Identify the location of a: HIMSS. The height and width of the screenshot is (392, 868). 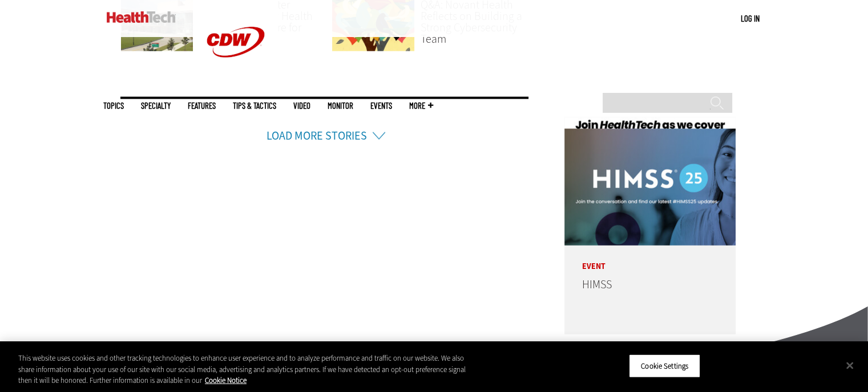
(597, 285).